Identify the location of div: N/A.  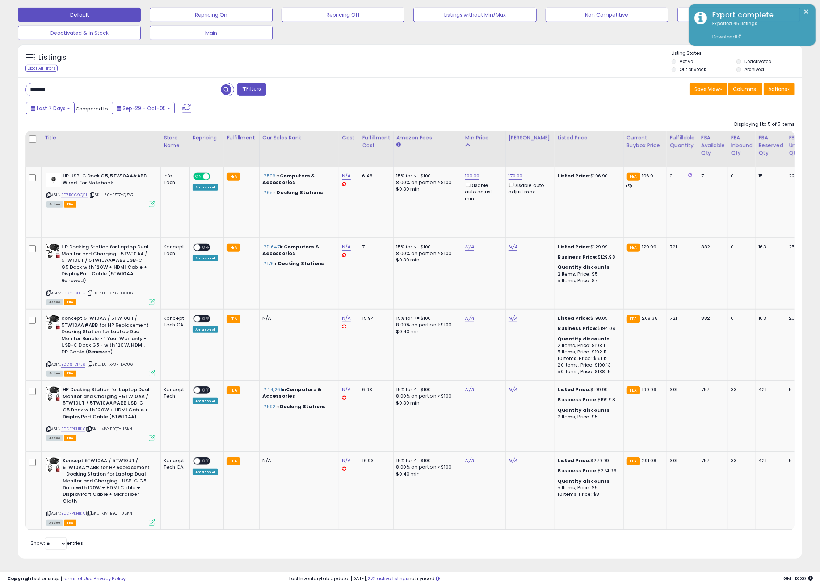
(298, 461).